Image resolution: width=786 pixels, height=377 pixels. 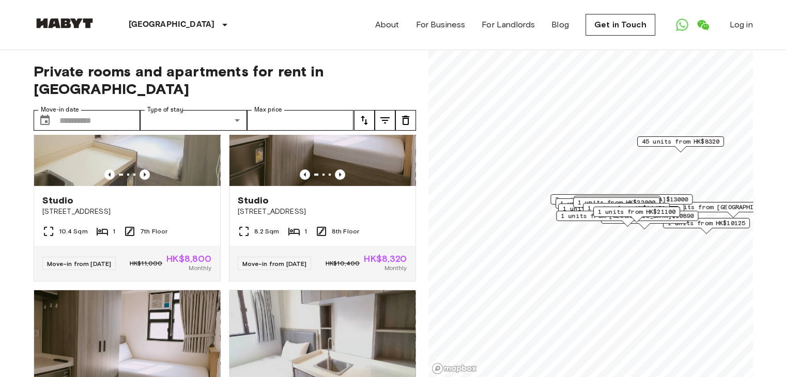 I want to click on span: HK$8,800, so click(x=189, y=259).